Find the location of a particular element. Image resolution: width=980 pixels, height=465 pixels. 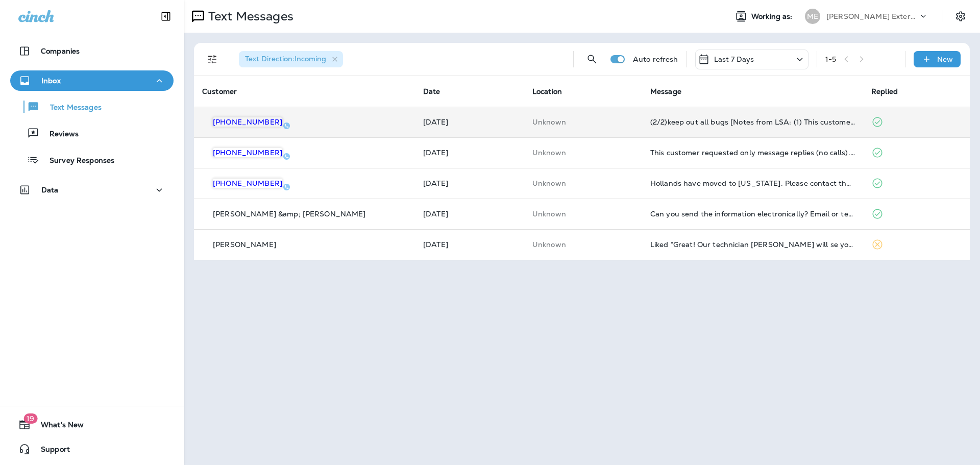

p: Last 7 Days is located at coordinates (734, 59).